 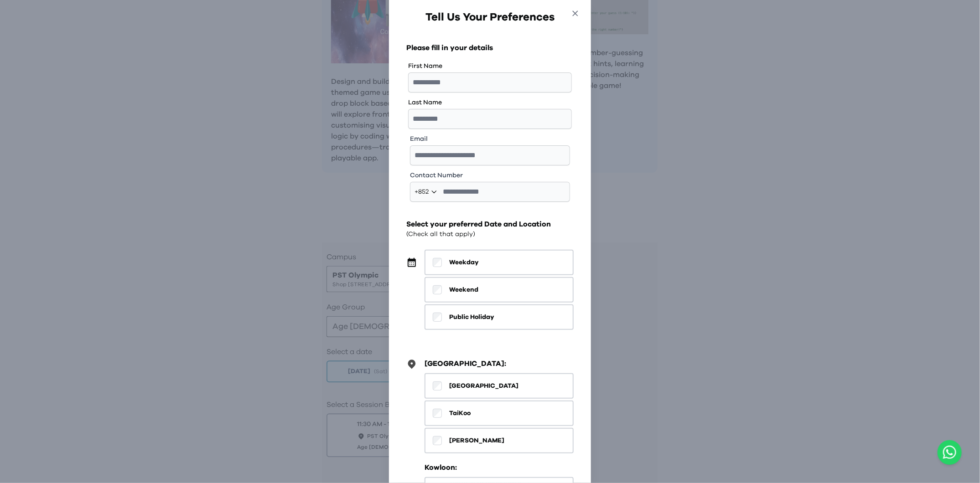 I want to click on label: Last Name, so click(x=490, y=103).